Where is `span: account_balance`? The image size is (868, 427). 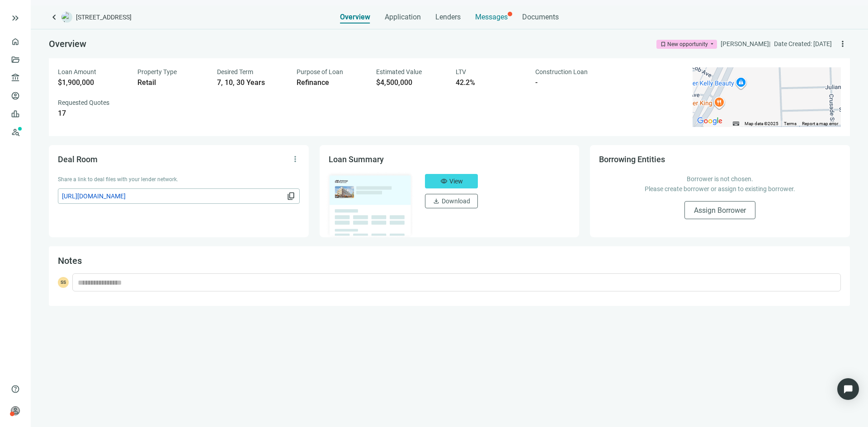
span: account_balance is located at coordinates (14, 78).